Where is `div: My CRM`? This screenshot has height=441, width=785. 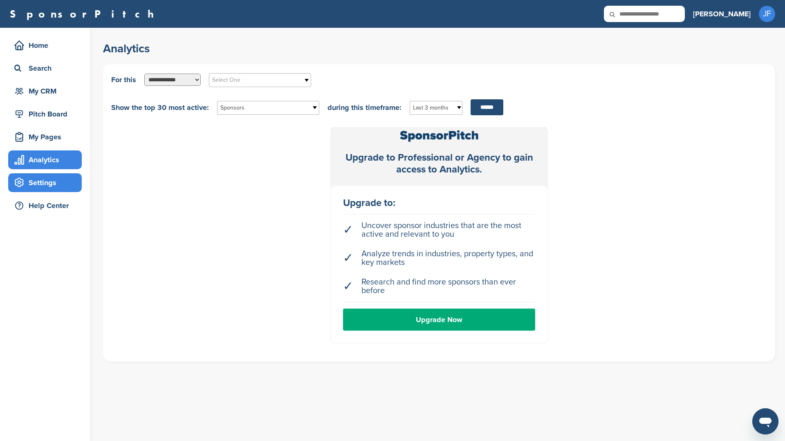 div: My CRM is located at coordinates (47, 91).